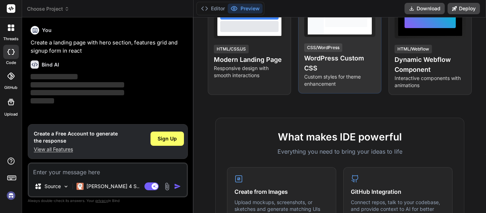  I want to click on p: Everything you need to bring your ideas to life, so click(340, 152).